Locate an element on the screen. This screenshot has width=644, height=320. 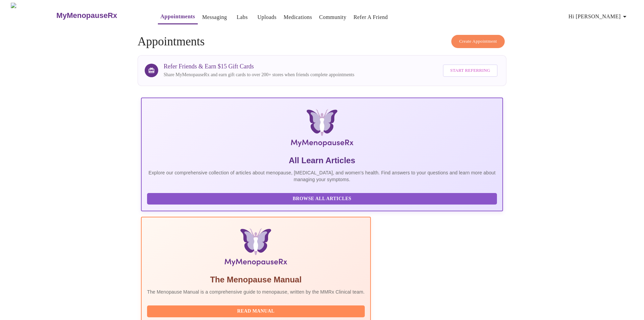
a: Start Referring is located at coordinates (470, 70).